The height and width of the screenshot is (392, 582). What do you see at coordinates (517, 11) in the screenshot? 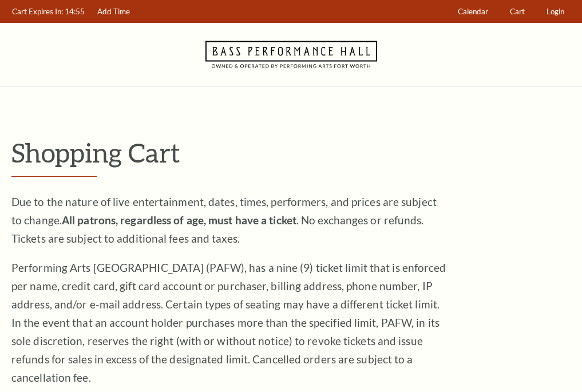
I see `span: Cart` at bounding box center [517, 11].